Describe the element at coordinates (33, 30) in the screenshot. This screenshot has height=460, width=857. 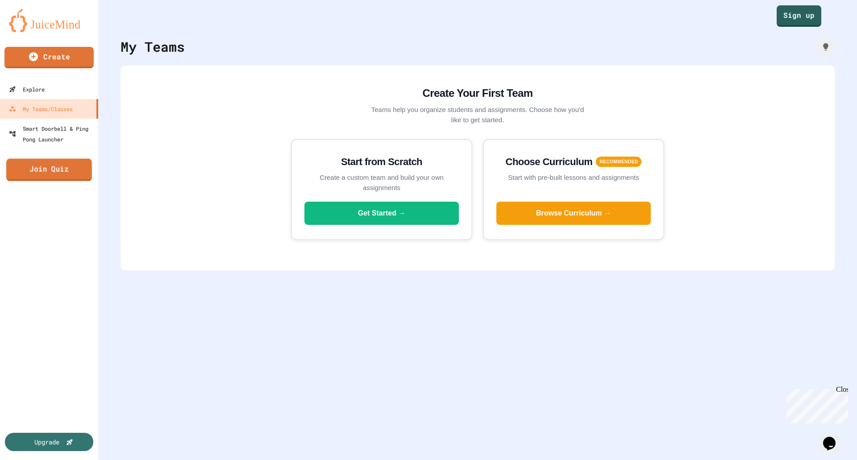
I see `div: Chat with us now!Close` at that location.